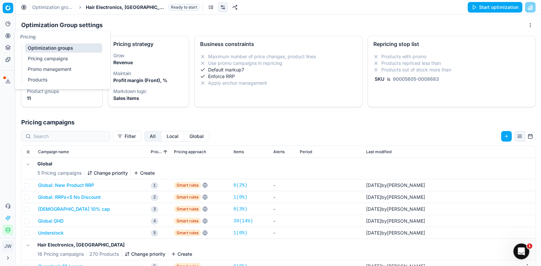  Describe the element at coordinates (278, 83) in the screenshot. I see `li: Apply anchor management` at that location.